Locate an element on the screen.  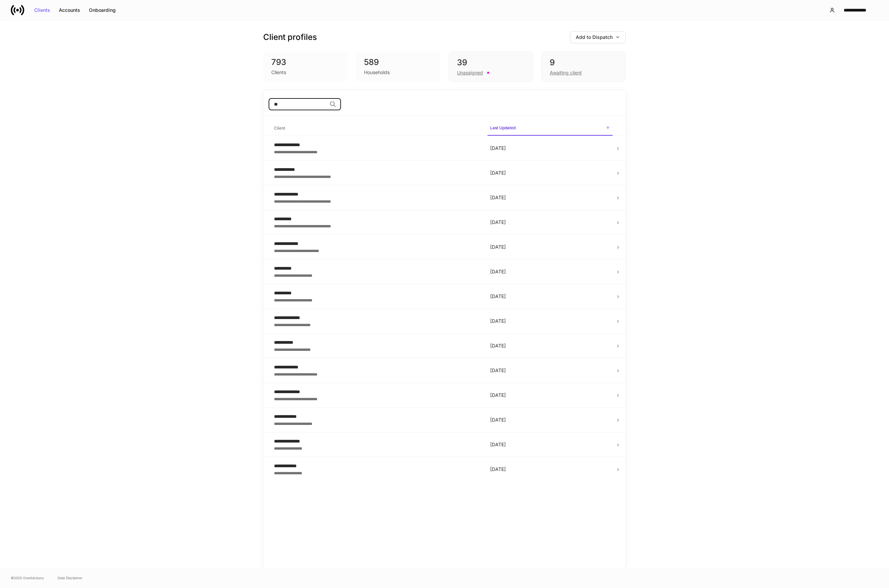
div: Accounts is located at coordinates (69, 10).